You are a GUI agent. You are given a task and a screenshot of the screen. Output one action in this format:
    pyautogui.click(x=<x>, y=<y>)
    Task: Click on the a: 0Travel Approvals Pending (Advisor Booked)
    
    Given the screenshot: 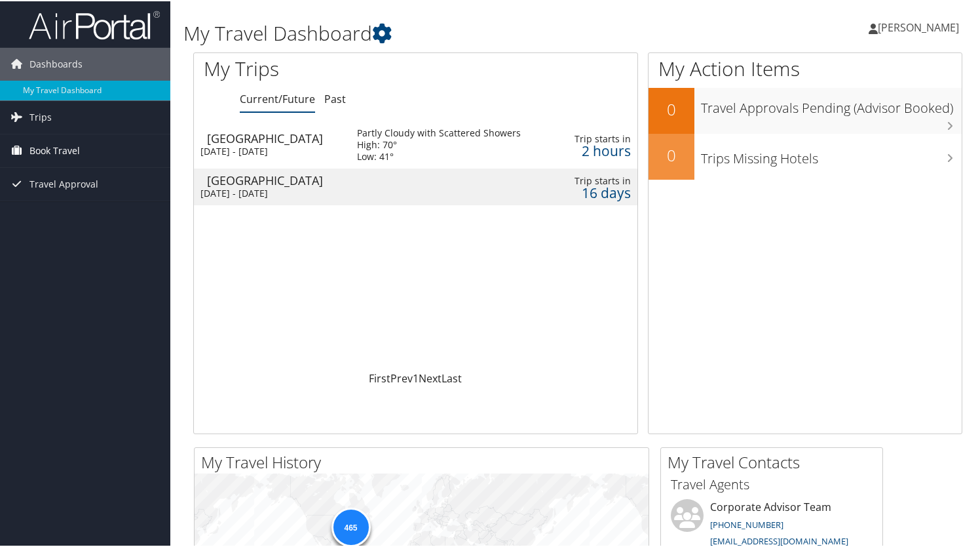 What is the action you would take?
    pyautogui.click(x=805, y=109)
    